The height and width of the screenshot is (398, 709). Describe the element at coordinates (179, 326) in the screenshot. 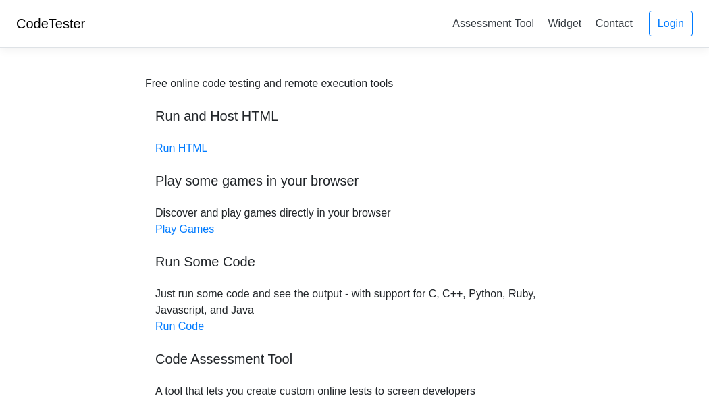

I see `a: Run Code` at that location.